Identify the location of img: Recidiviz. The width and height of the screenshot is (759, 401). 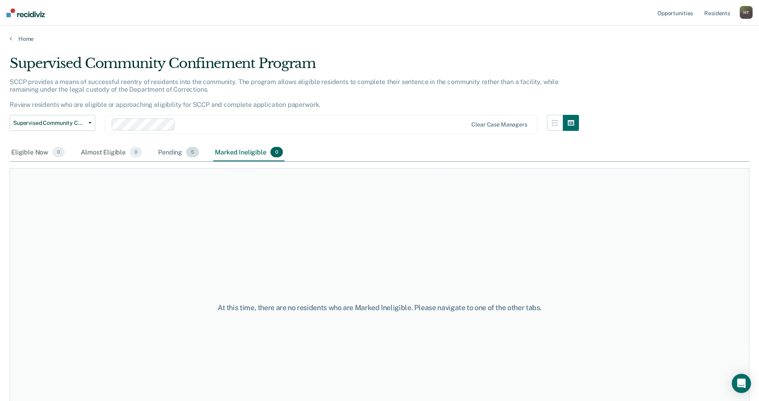
(26, 13).